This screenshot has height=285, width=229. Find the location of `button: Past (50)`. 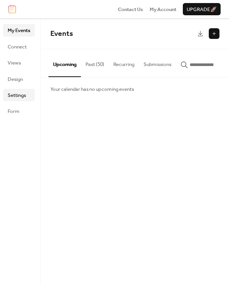

button: Past (50) is located at coordinates (95, 63).